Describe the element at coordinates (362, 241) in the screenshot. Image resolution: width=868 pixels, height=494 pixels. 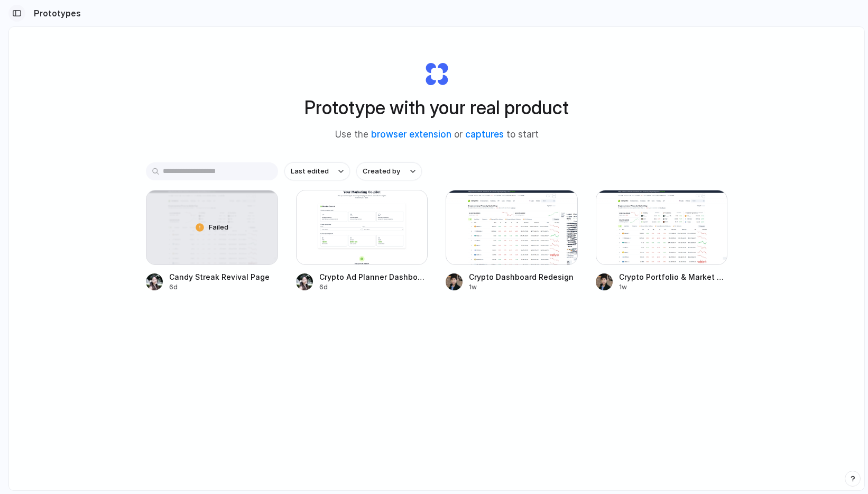
I see `a: Crypto Ad Planner DashboardCrypto Ad Planner Dashboard6d` at that location.